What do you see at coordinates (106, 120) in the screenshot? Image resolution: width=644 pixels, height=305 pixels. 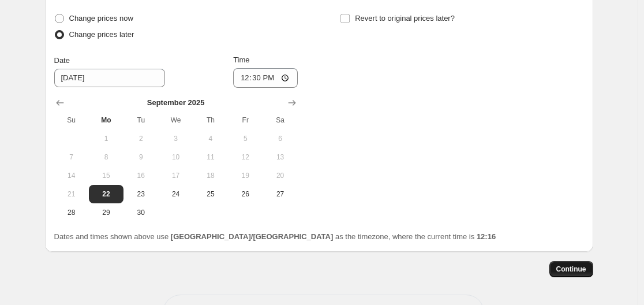 I see `span: Mo` at bounding box center [106, 120].